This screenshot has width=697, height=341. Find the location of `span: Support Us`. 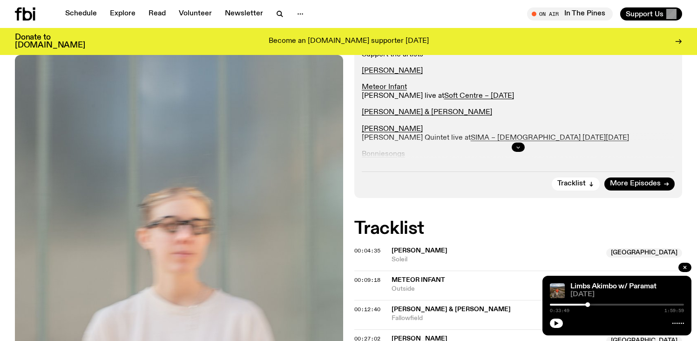

span: Support Us is located at coordinates (644, 14).